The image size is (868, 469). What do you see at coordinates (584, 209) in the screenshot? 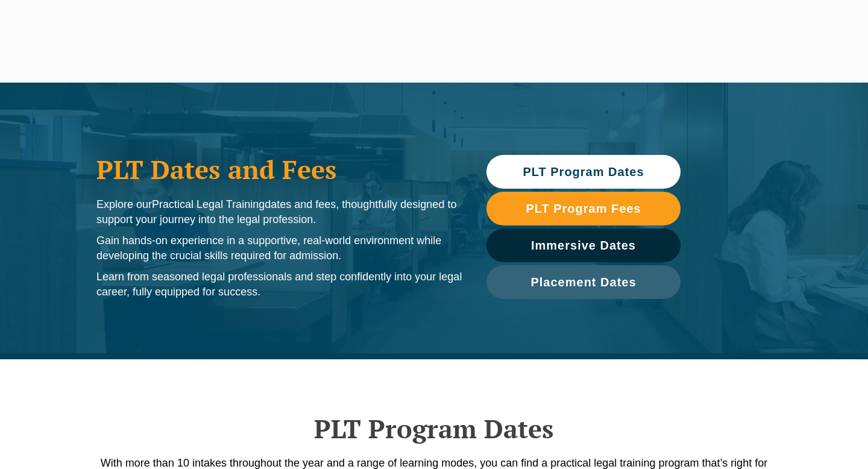
I see `a: PLT Program Fees` at bounding box center [584, 209].